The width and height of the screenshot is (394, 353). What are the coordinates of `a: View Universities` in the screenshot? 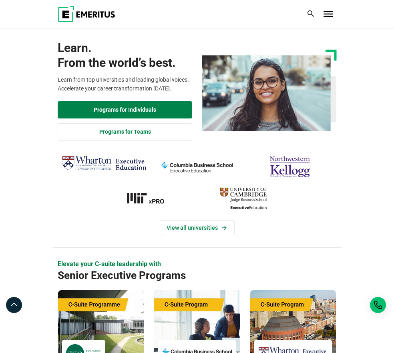 It's located at (197, 228).